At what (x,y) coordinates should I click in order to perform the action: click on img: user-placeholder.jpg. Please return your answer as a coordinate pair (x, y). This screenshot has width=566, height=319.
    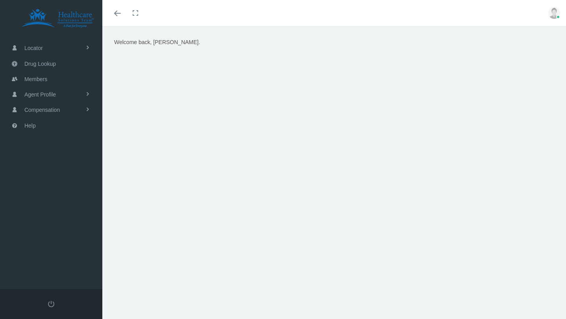
    Looking at the image, I should click on (554, 13).